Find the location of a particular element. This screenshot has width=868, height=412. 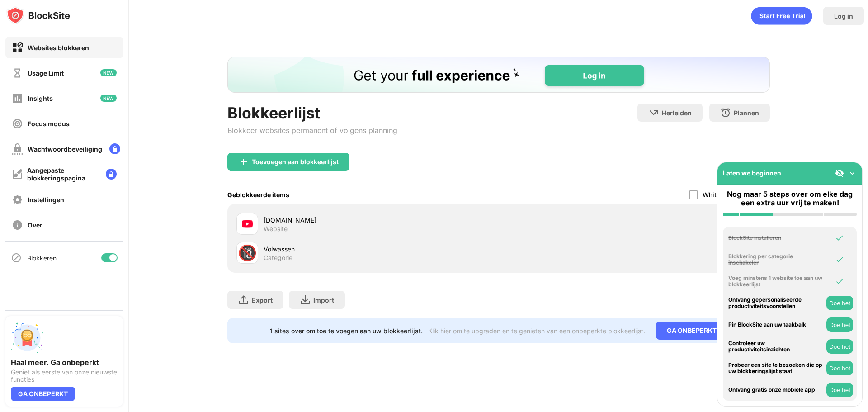

div: Whitelist-modus is located at coordinates (727, 194).